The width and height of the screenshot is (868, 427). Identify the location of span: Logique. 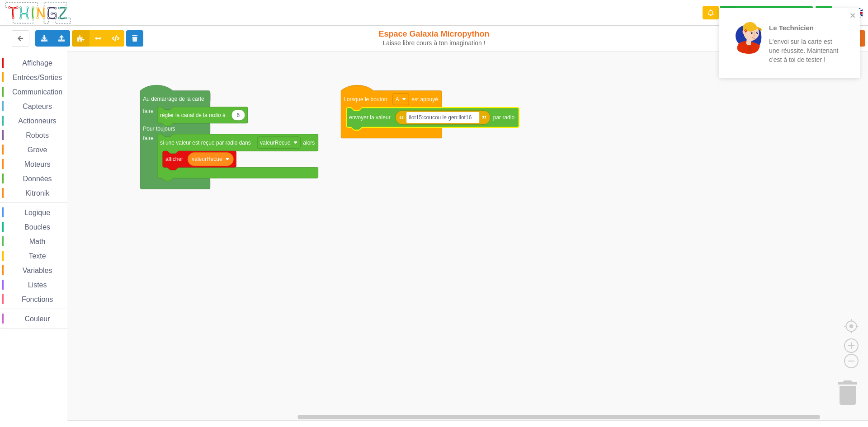
(37, 213).